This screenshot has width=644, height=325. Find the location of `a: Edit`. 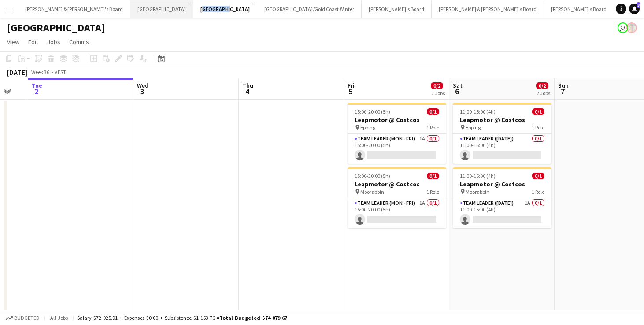

a: Edit is located at coordinates (33, 42).